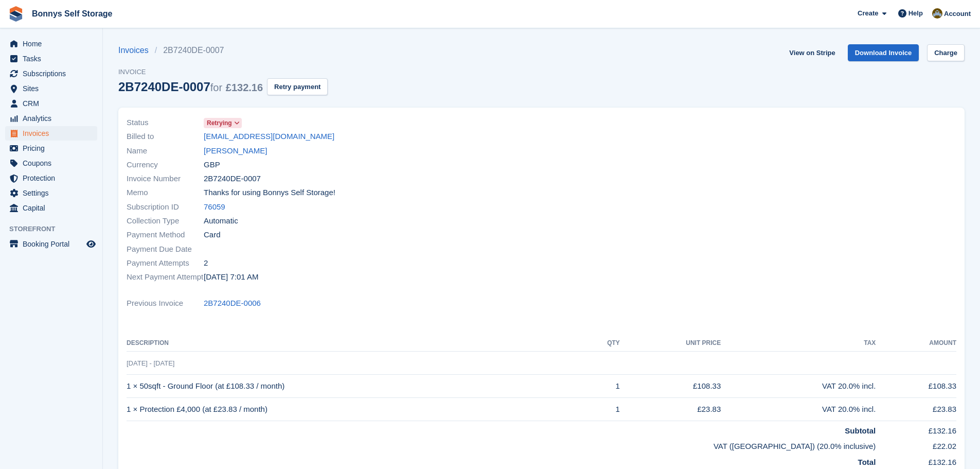 Image resolution: width=980 pixels, height=469 pixels. I want to click on span: Create, so click(868, 13).